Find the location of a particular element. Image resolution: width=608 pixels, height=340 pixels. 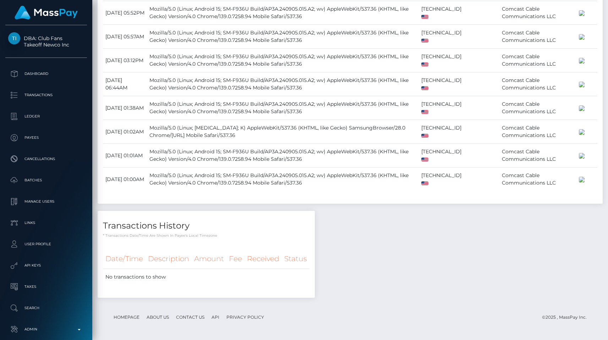

span: DBA: Club Fans Takeoff Newco Inc is located at coordinates (46, 42).